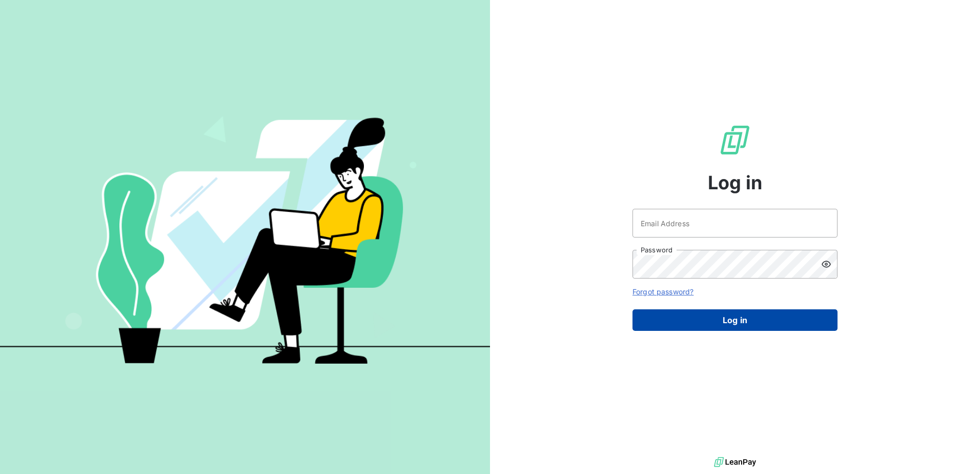  What do you see at coordinates (735, 182) in the screenshot?
I see `span: Log in` at bounding box center [735, 182].